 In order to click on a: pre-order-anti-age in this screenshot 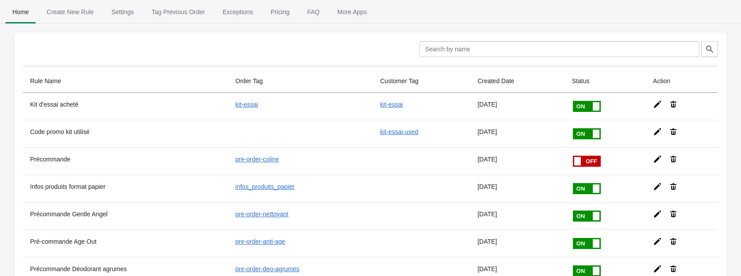, I will do `click(260, 242)`.